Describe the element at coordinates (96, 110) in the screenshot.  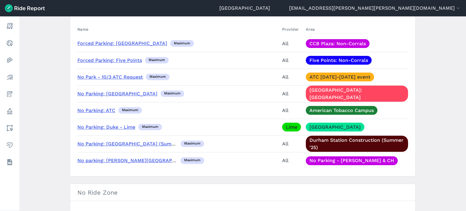
I see `a: No Parking: ATC` at that location.